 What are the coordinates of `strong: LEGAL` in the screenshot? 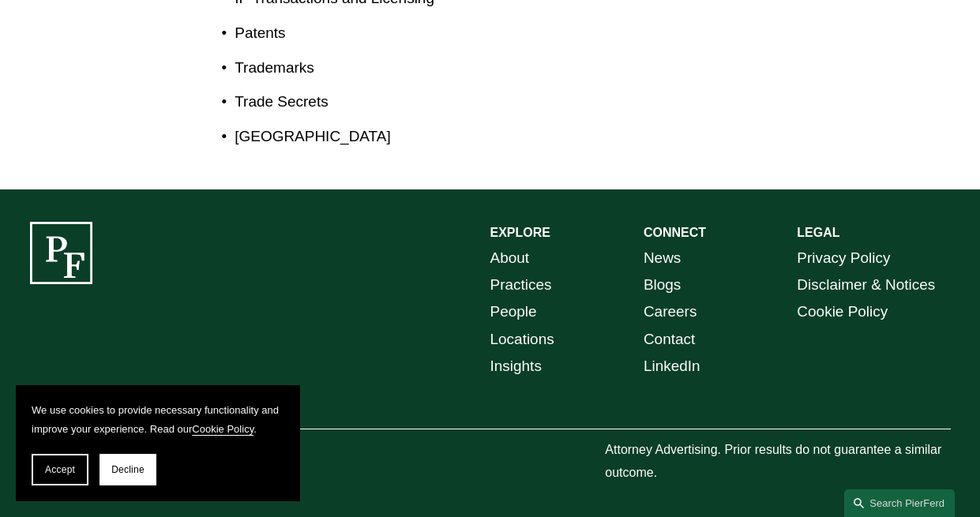 It's located at (818, 232).